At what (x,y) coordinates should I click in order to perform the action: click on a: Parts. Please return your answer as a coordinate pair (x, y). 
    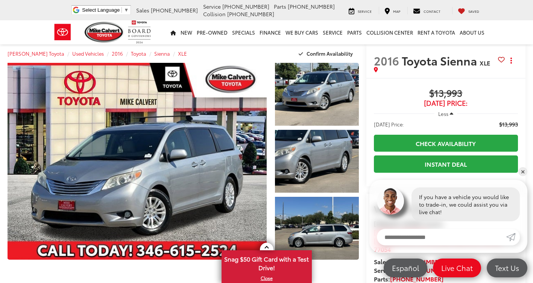
    Looking at the image, I should click on (355, 32).